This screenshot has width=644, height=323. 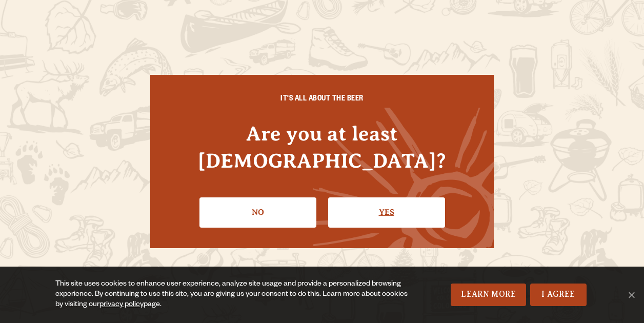 I want to click on h6: IT'S ALL ABOUT THE BEER, so click(x=322, y=100).